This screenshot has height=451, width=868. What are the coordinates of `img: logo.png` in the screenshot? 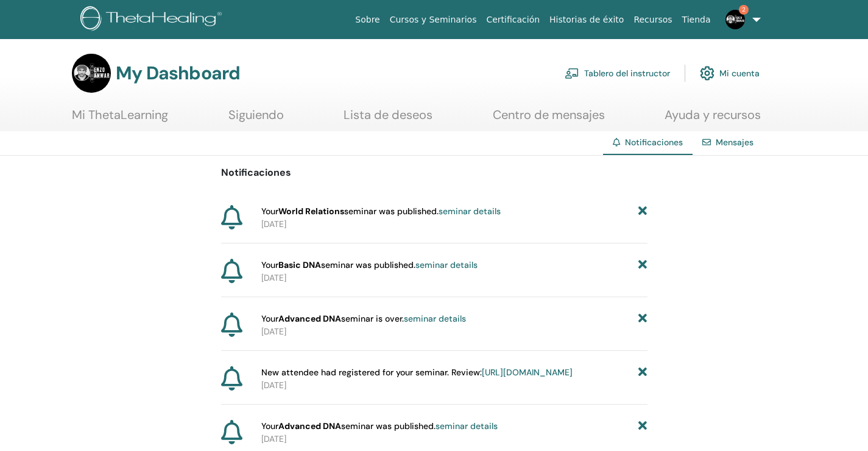 It's located at (153, 20).